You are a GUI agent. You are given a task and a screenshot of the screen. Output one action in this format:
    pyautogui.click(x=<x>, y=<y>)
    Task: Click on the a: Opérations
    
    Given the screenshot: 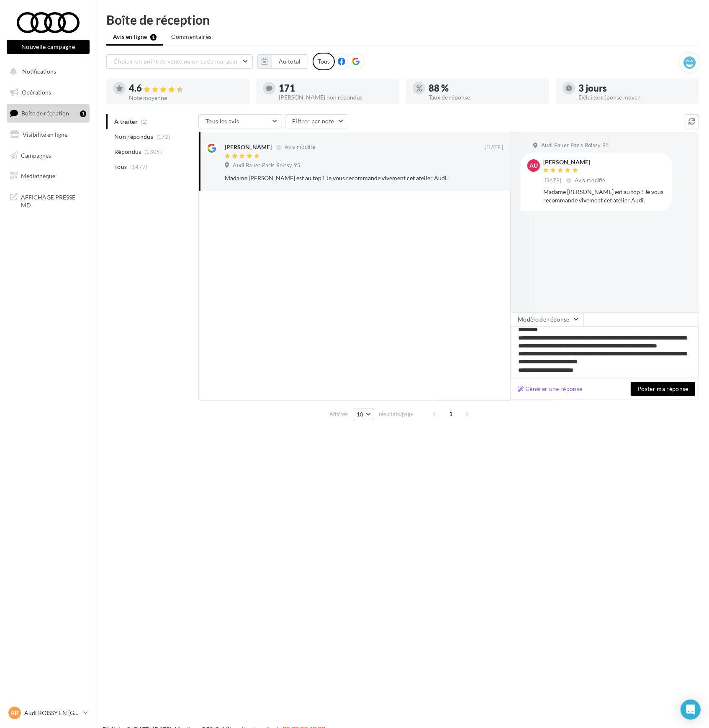 What is the action you would take?
    pyautogui.click(x=48, y=92)
    